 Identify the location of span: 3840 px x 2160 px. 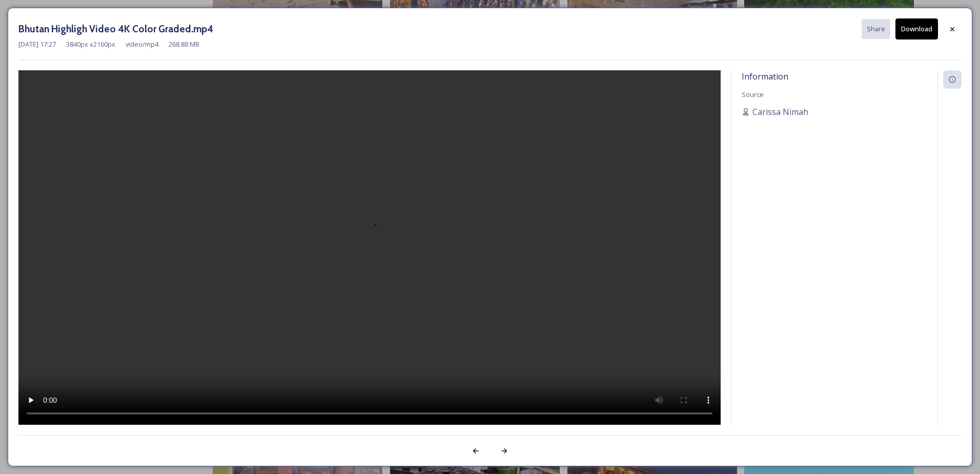
(90, 44).